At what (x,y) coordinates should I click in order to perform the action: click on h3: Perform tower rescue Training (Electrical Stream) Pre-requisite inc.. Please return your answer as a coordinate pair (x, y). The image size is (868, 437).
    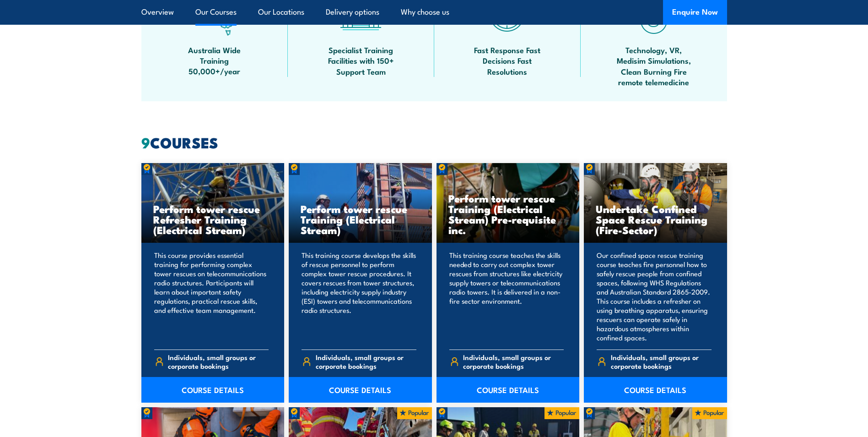
    Looking at the image, I should click on (508, 214).